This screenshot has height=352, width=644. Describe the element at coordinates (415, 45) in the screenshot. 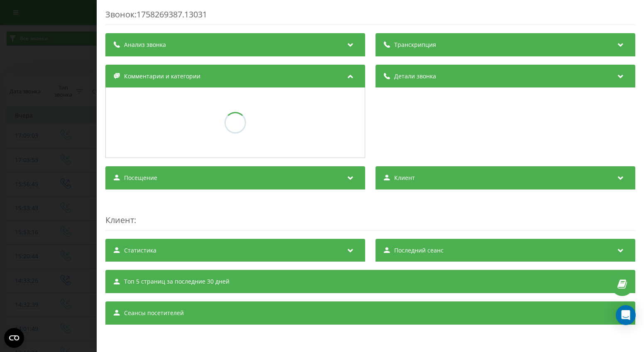

I see `span: Транскрипция` at that location.